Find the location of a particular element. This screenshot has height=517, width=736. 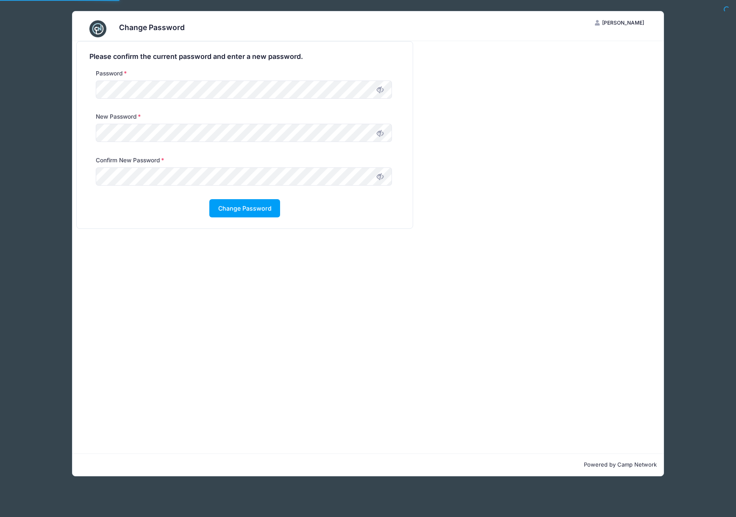

button: Change Password is located at coordinates (244, 208).